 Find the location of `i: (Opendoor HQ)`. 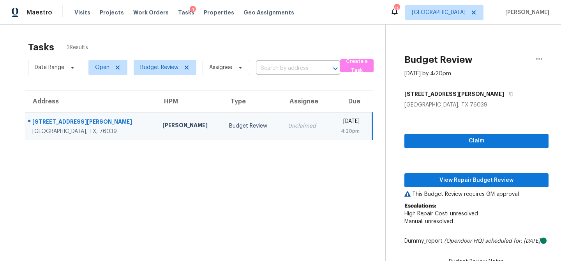

i: (Opendoor HQ) is located at coordinates (464, 241).